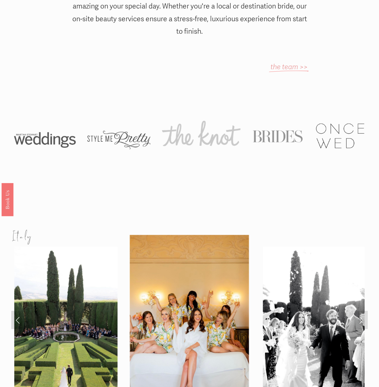  What do you see at coordinates (7, 199) in the screenshot?
I see `a: Book Us` at bounding box center [7, 199].